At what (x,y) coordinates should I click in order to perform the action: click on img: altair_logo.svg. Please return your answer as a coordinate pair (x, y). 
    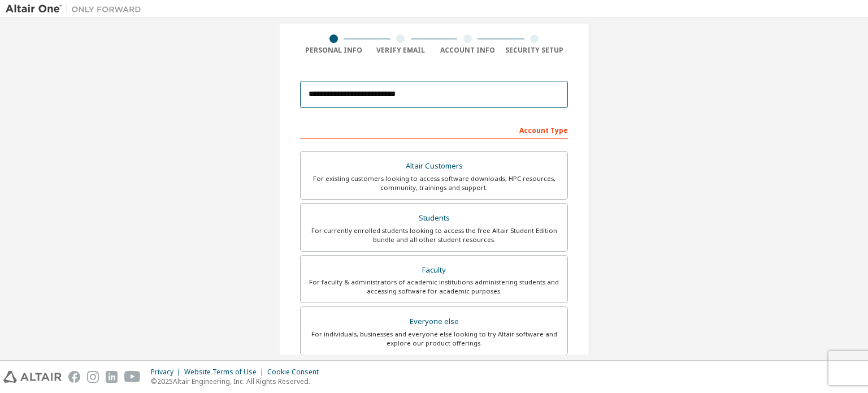
    Looking at the image, I should click on (32, 377).